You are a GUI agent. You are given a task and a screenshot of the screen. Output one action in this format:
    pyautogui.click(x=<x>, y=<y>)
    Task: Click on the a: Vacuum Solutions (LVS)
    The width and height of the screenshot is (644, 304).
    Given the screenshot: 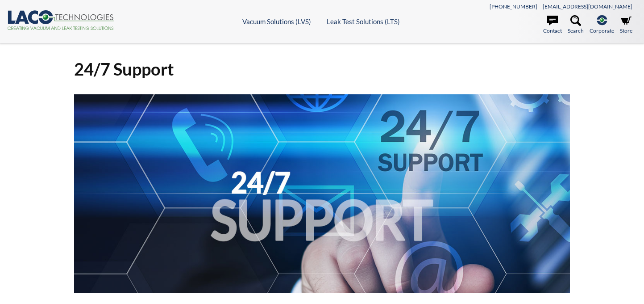 What is the action you would take?
    pyautogui.click(x=277, y=21)
    